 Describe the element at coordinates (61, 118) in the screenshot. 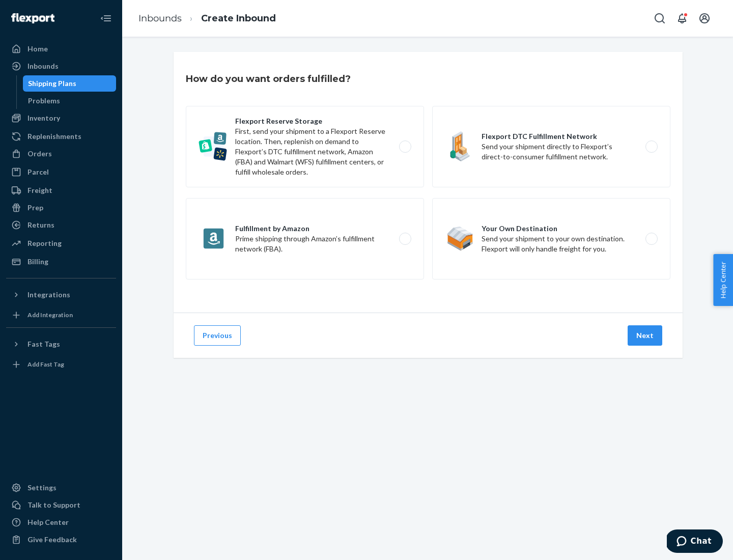

I see `a: Inventory` at that location.